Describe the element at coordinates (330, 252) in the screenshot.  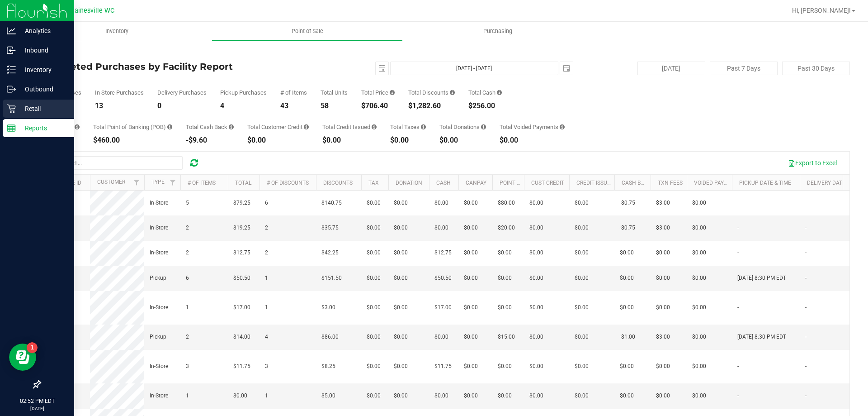
I see `span: $42.25` at that location.